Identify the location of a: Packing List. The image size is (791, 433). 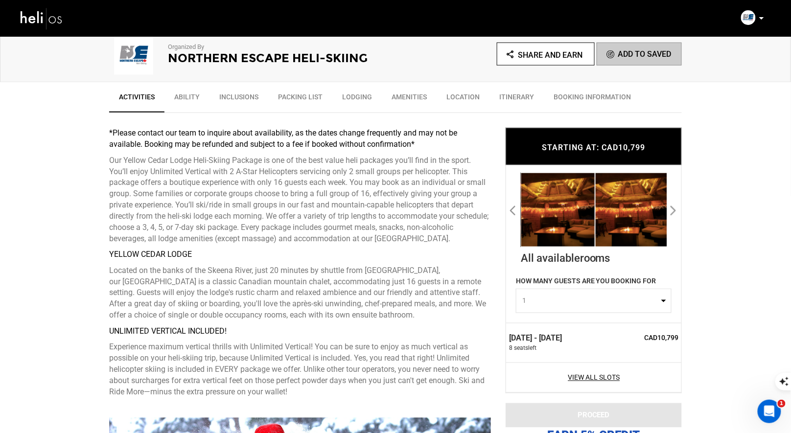
(300, 99).